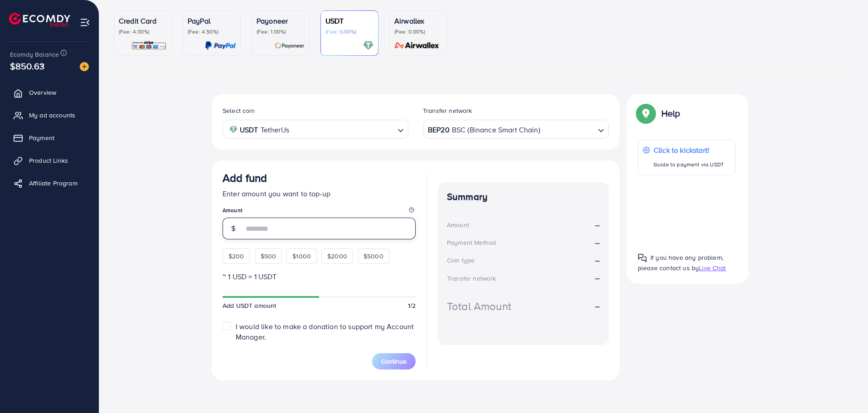 This screenshot has height=413, width=868. What do you see at coordinates (460, 261) in the screenshot?
I see `div: Coin type` at bounding box center [460, 261].